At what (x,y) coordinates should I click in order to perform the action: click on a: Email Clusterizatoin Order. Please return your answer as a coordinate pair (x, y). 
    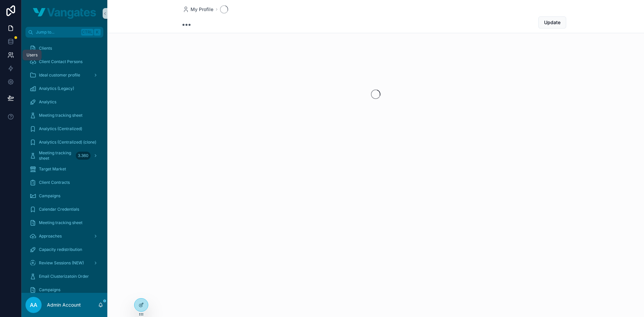
    Looking at the image, I should click on (65, 277).